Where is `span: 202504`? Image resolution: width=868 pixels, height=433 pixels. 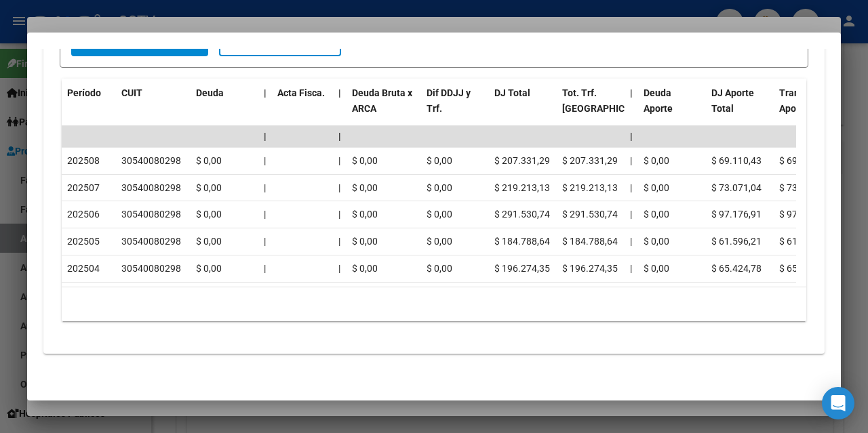 span: 202504 is located at coordinates (83, 268).